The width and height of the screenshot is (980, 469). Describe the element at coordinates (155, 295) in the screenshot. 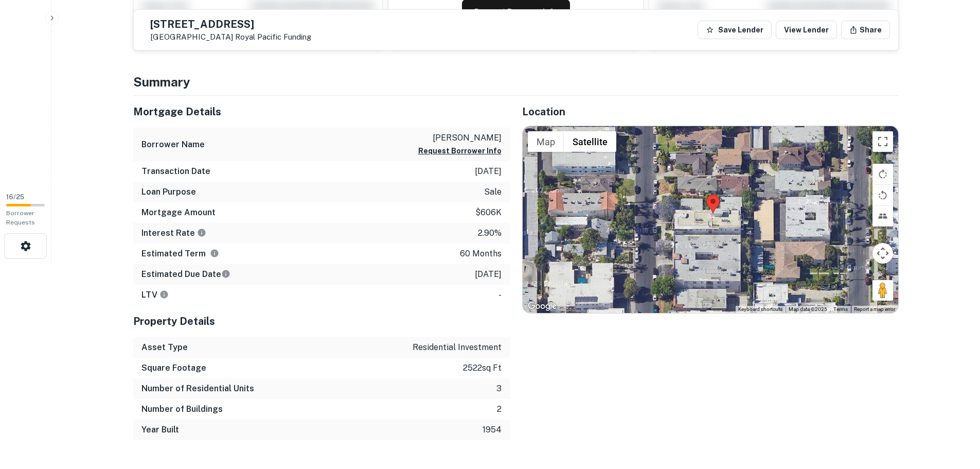

I see `h6: LTV` at that location.